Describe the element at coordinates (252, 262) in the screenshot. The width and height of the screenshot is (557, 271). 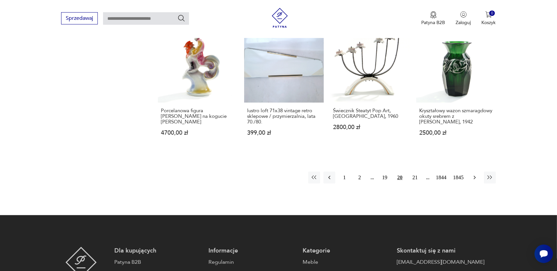
I see `a: Regulamin` at that location.